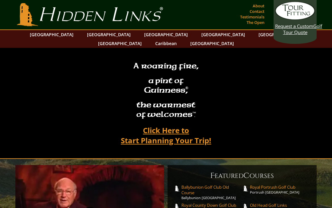 The width and height of the screenshot is (332, 208). Describe the element at coordinates (280, 206) in the screenshot. I see `span: Old Head Golf Links` at that location.